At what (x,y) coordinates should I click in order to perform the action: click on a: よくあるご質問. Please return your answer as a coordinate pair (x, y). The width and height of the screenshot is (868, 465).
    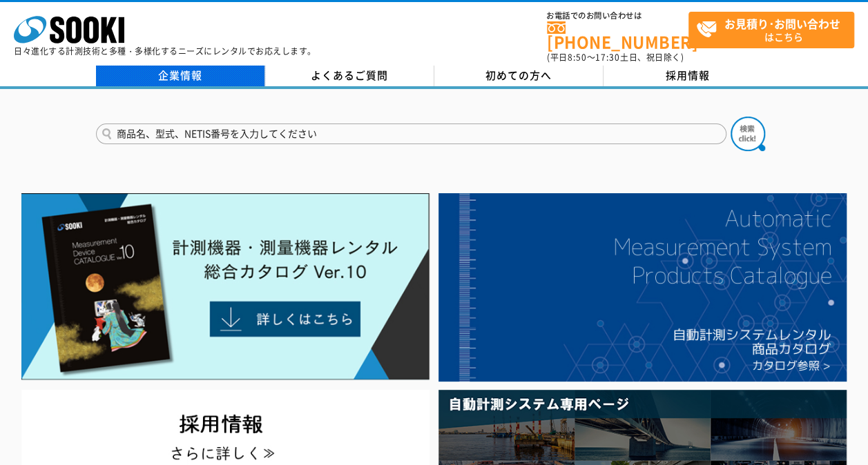
    Looking at the image, I should click on (349, 76).